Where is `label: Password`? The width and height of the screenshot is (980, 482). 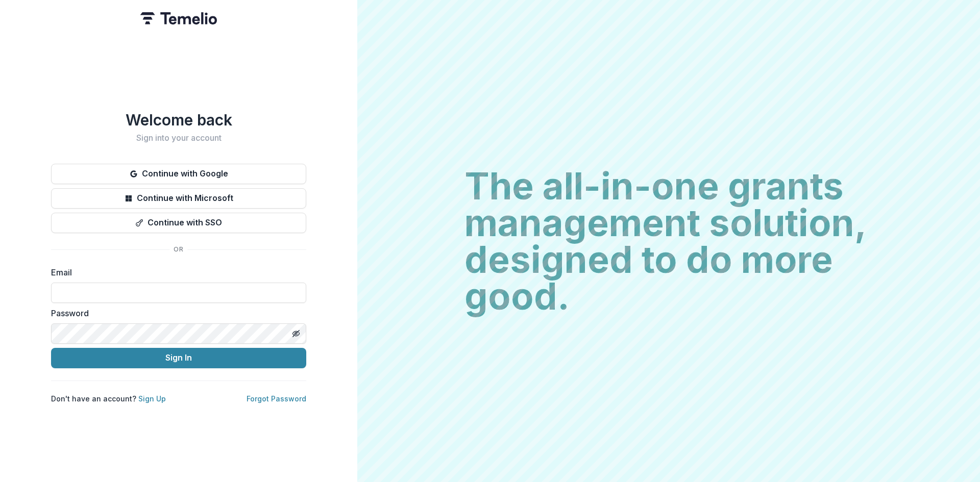 label: Password is located at coordinates (176, 313).